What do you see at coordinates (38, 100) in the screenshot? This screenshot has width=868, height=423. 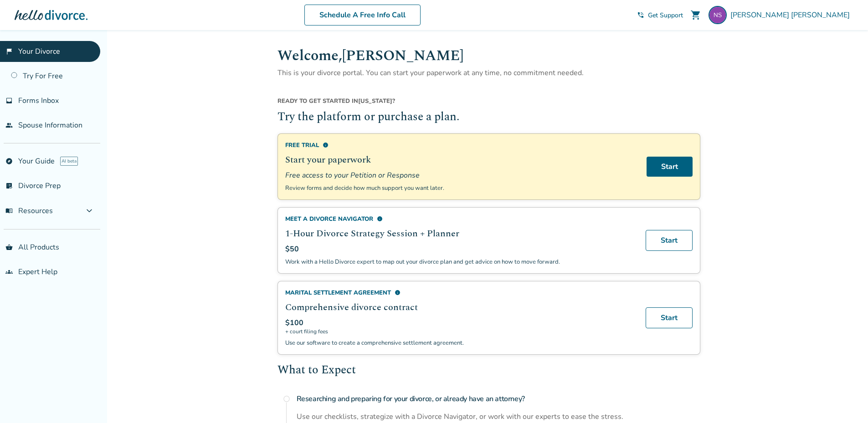 I see `span: Forms Inbox` at bounding box center [38, 100].